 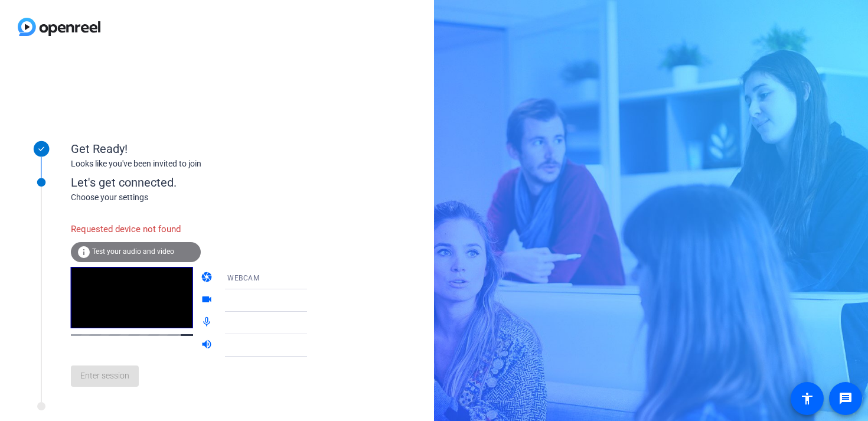 I want to click on div: Requested device not found, so click(x=136, y=229).